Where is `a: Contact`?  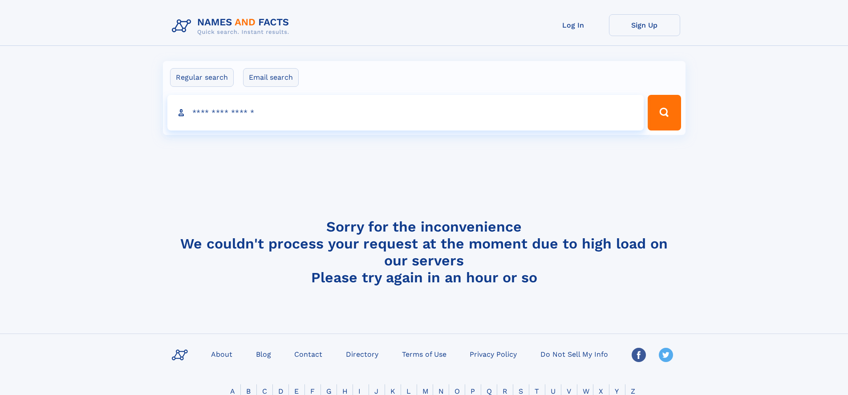
a: Contact is located at coordinates (308, 353).